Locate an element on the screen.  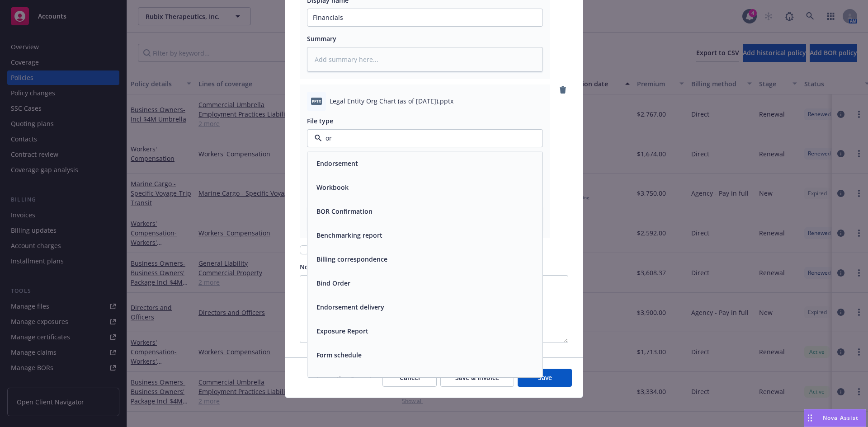
button: Billing correspondence is located at coordinates (351, 259).